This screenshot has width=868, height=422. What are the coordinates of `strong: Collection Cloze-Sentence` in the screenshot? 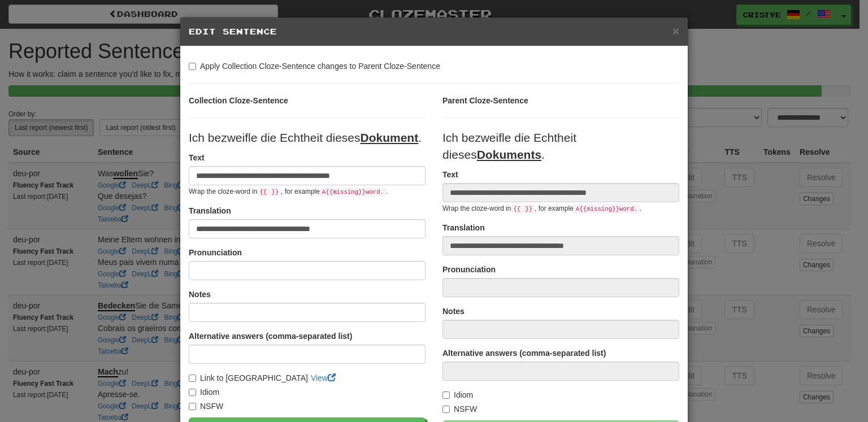 It's located at (238, 101).